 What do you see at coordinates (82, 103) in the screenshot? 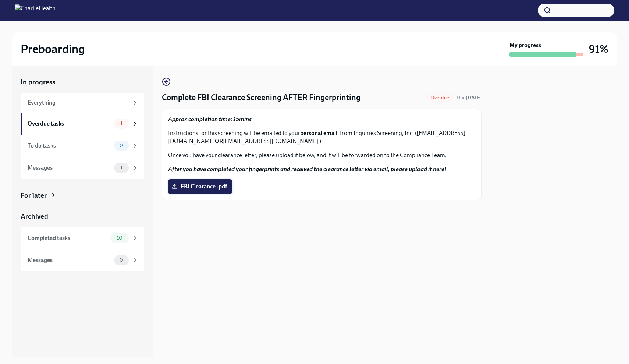
I see `a: Everything` at bounding box center [82, 103].